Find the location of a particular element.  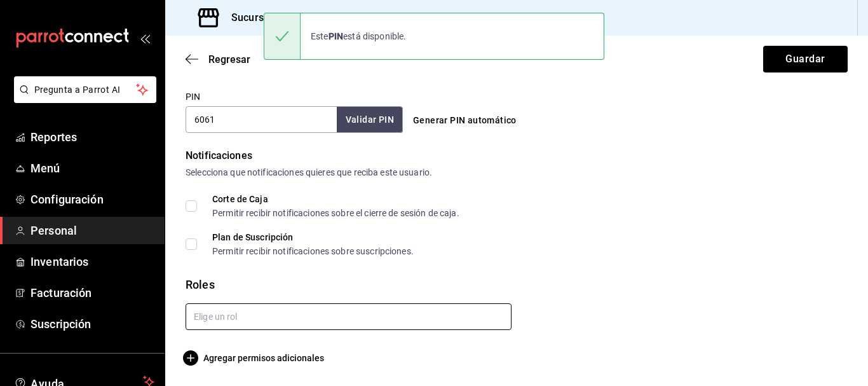

span: Configuración is located at coordinates (92, 199).